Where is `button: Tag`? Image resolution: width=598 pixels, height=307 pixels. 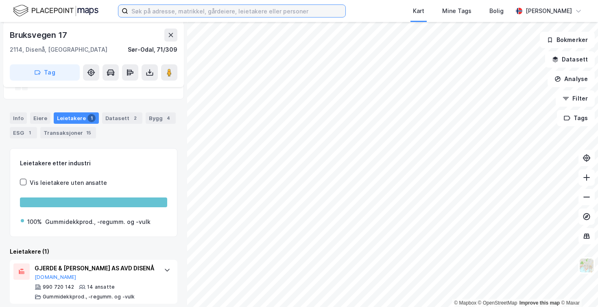
button: Tag is located at coordinates (45, 72).